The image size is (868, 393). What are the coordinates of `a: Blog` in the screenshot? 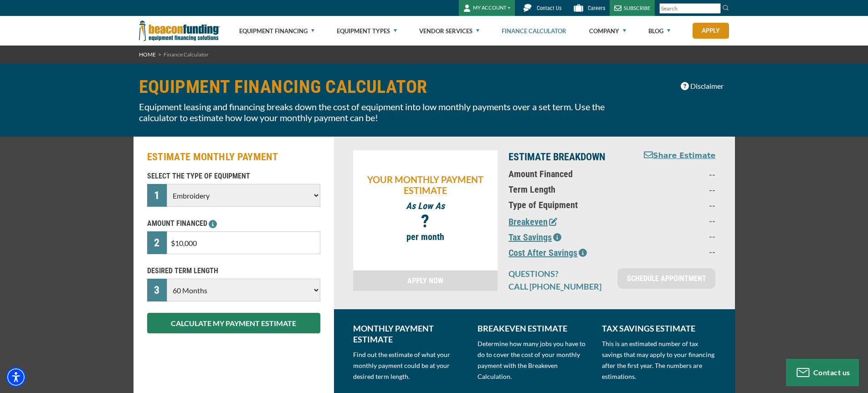 It's located at (659, 31).